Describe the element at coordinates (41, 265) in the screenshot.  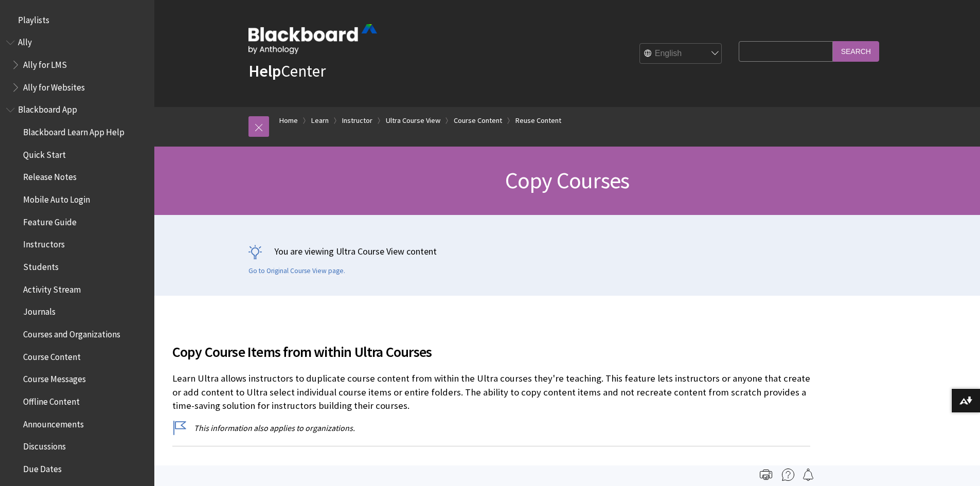
I see `span: Students` at that location.